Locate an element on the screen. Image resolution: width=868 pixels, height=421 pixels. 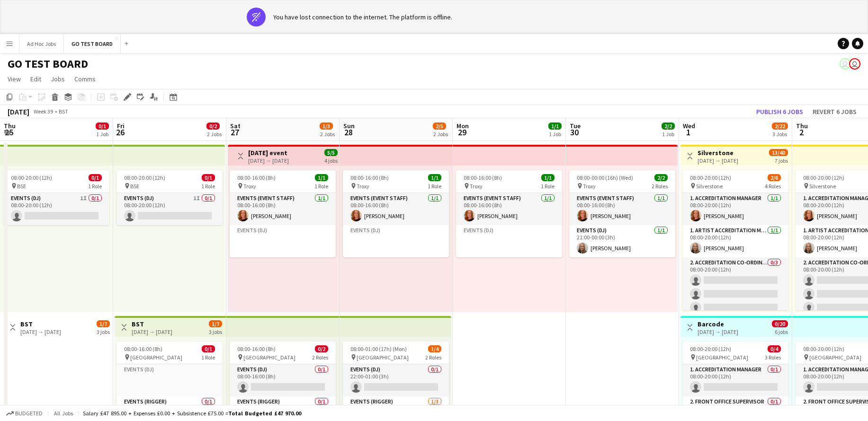
span: Fri is located at coordinates (121, 125).